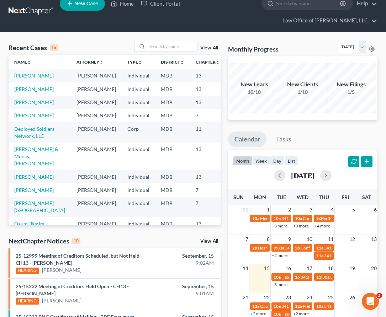 The image size is (386, 317). What do you see at coordinates (286, 306) in the screenshot?
I see `span: Qaum AP response deadline.` at bounding box center [286, 306].